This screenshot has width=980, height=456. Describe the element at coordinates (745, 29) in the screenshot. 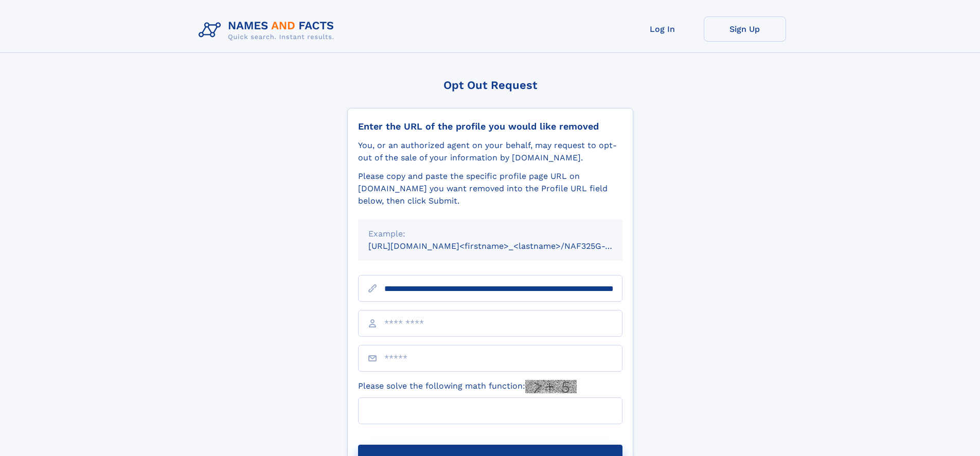

I see `a: Sign Up` at that location.